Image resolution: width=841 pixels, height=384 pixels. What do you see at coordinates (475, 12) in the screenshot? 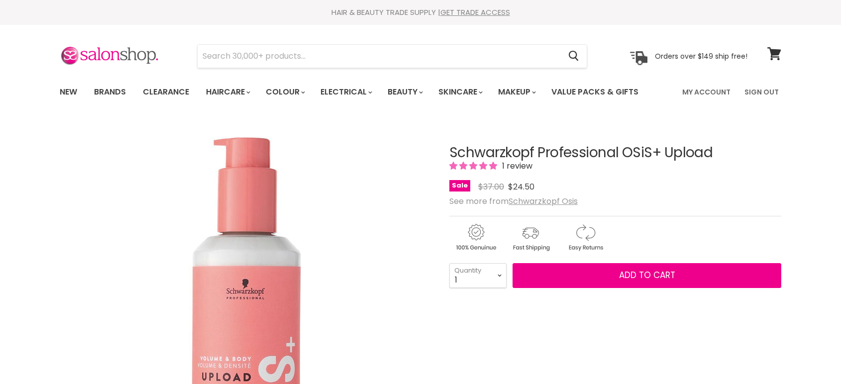
I see `a: GET TRADE ACCESS` at bounding box center [475, 12].